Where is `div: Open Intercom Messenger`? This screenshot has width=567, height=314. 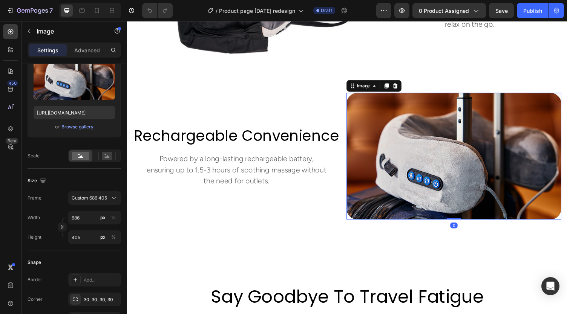
div: Open Intercom Messenger is located at coordinates (550, 286).